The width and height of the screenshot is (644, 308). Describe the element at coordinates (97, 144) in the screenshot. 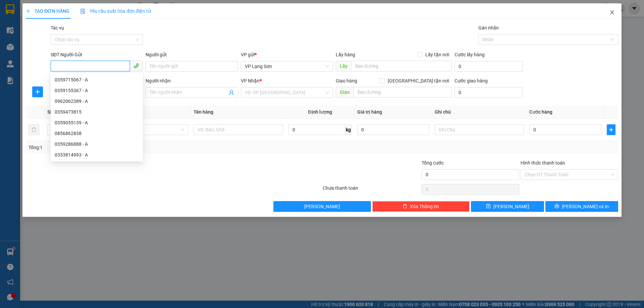

I see `div: 0359286888 - A` at that location.